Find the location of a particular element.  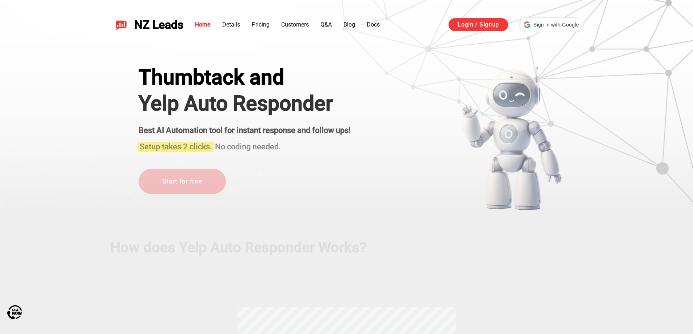

a: Login / Signup is located at coordinates (478, 25).